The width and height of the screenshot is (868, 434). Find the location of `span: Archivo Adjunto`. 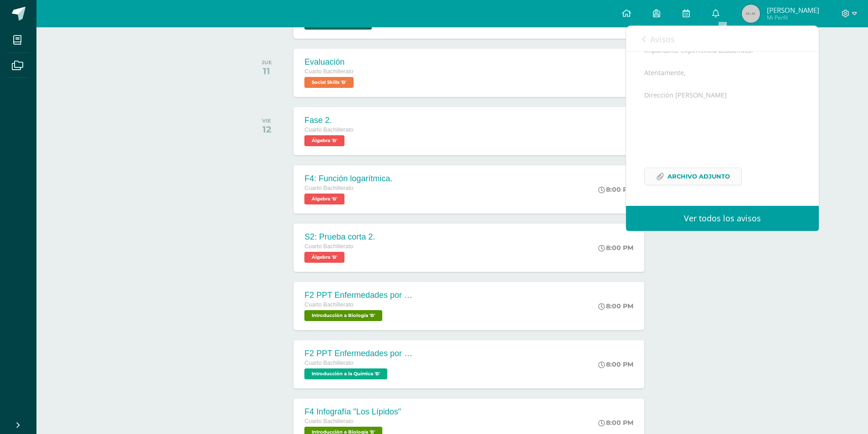

span: Archivo Adjunto is located at coordinates (699, 176).